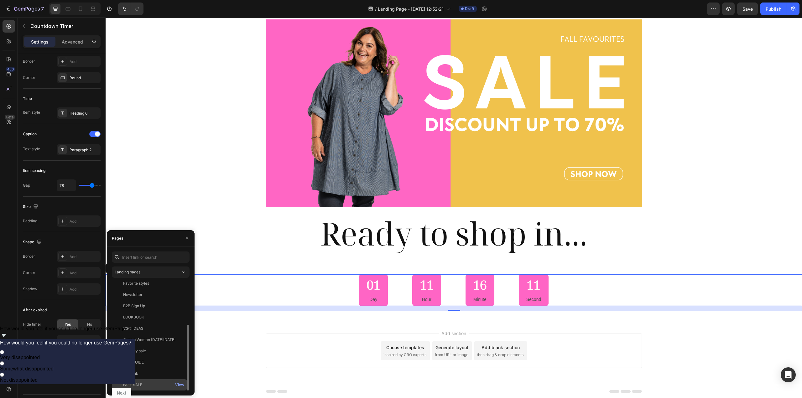 This screenshot has width=802, height=398. I want to click on button: Save, so click(748, 9).